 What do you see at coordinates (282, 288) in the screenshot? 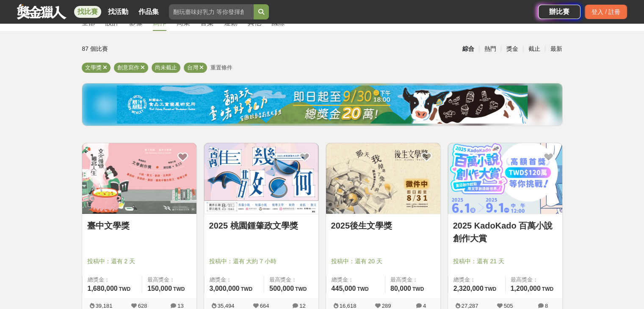
I see `span: 500,000` at bounding box center [282, 288].